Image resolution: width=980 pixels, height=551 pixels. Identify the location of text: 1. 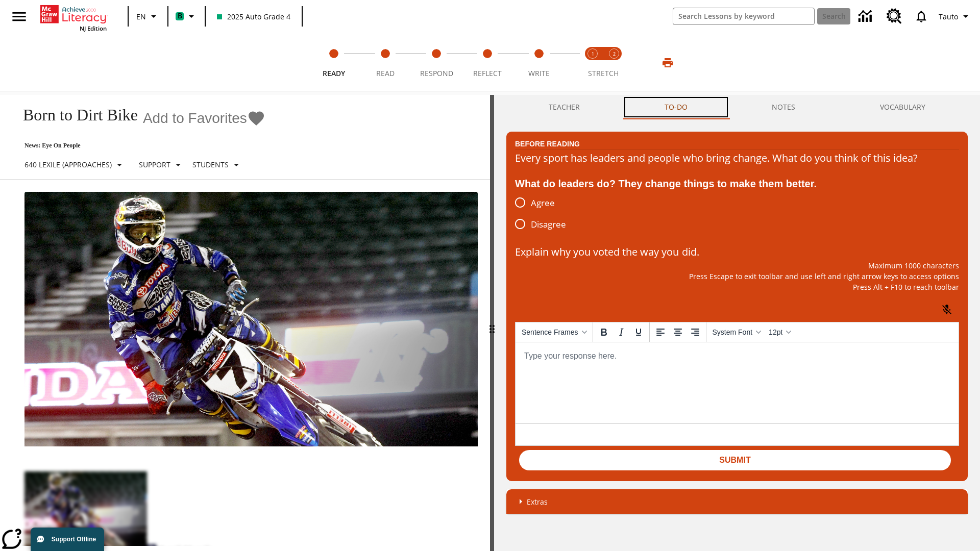
(592, 53).